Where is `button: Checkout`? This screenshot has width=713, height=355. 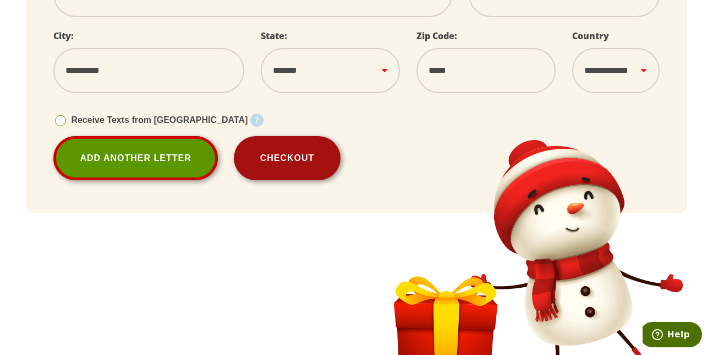 button: Checkout is located at coordinates (287, 158).